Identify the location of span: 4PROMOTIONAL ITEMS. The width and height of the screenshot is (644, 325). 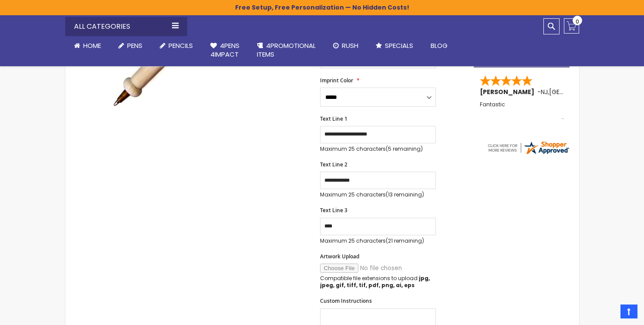
(286, 50).